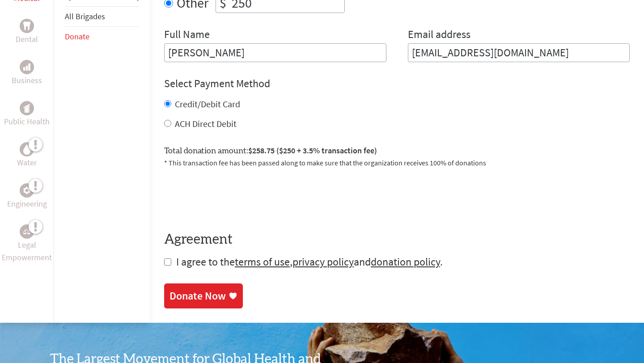  I want to click on li: Donate, so click(102, 37).